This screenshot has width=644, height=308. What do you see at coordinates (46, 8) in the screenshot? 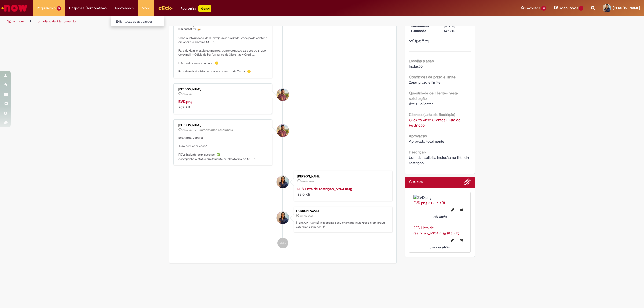
I see `span: Requisições` at bounding box center [46, 8].